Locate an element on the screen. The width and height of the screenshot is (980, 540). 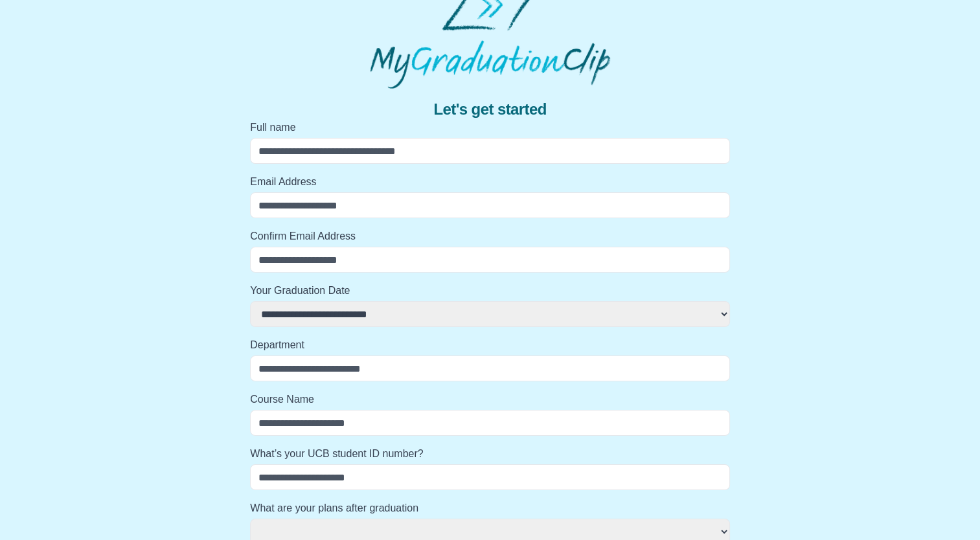
label: What are your plans after graduation is located at coordinates (489, 509).